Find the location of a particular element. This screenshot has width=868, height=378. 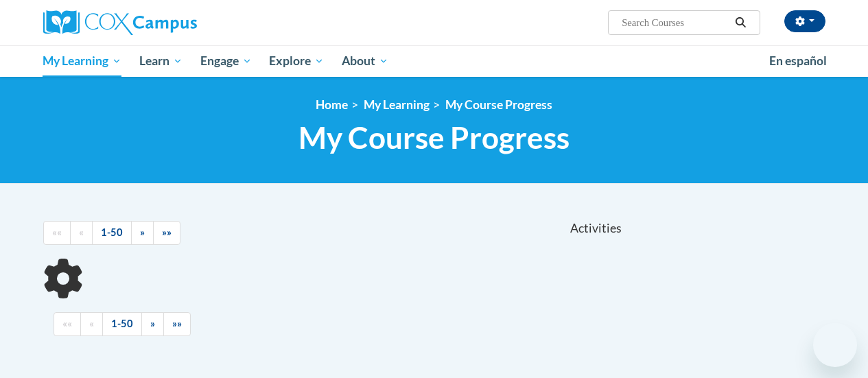

div: Main menu is located at coordinates (434, 62).